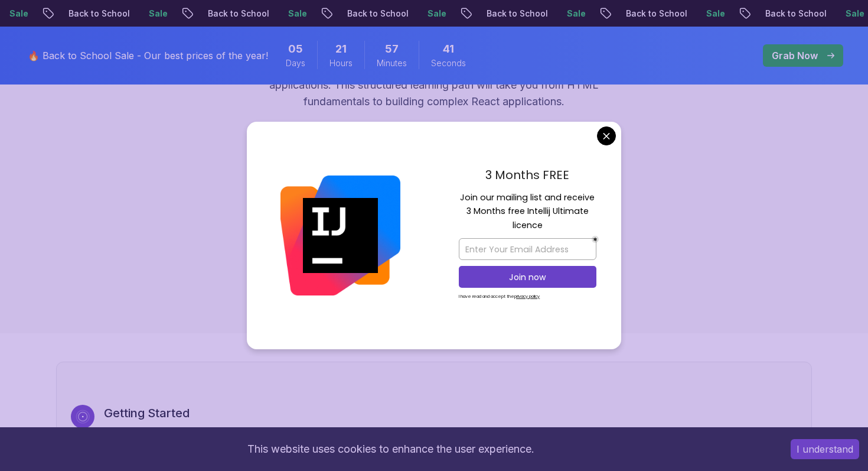 The image size is (868, 471). Describe the element at coordinates (341, 49) in the screenshot. I see `span: 21 Hours` at that location.